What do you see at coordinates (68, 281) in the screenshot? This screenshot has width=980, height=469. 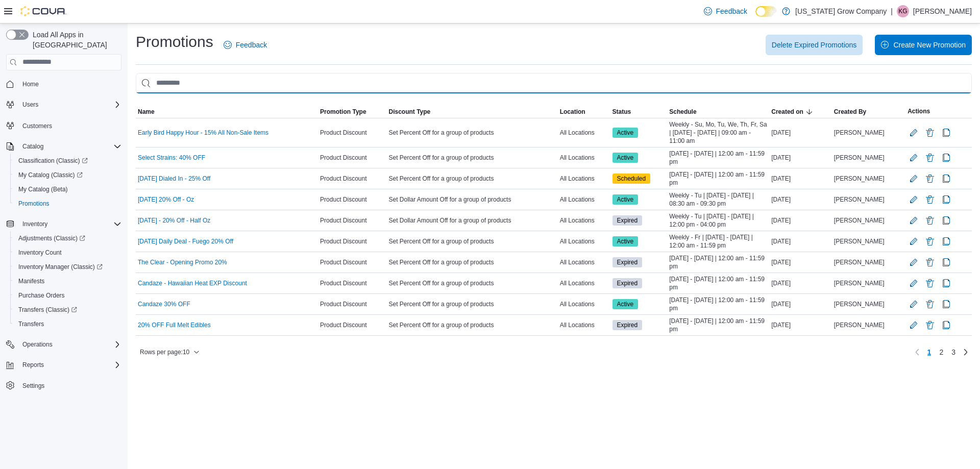 I see `span: Manifests` at bounding box center [68, 281].